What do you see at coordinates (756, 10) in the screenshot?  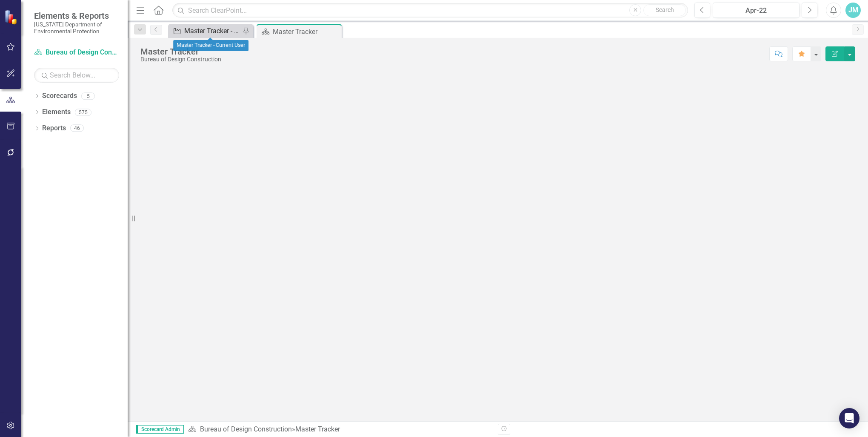 I see `button: Apr-22` at bounding box center [756, 10].